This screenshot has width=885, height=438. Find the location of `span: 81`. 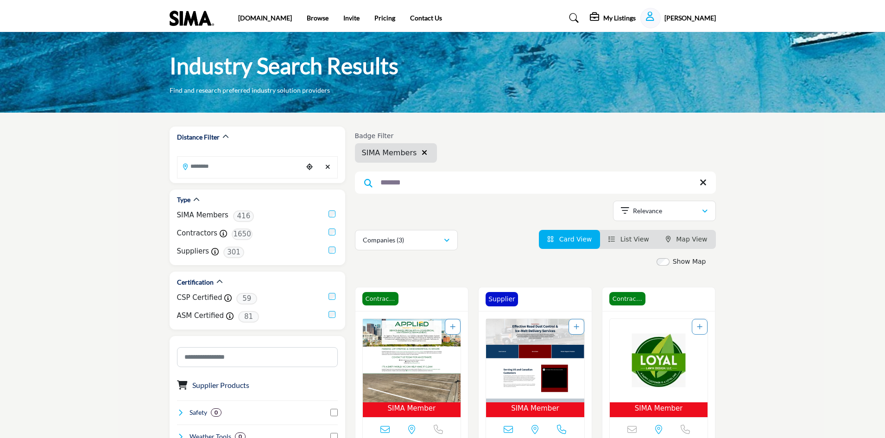

span: 81 is located at coordinates (248, 317).